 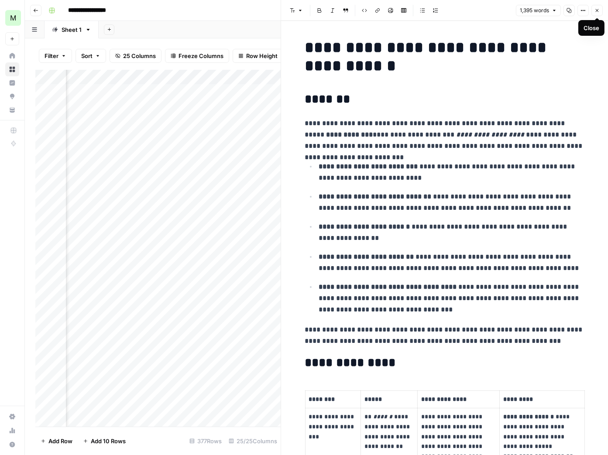 I want to click on span: 25 Columns, so click(x=139, y=56).